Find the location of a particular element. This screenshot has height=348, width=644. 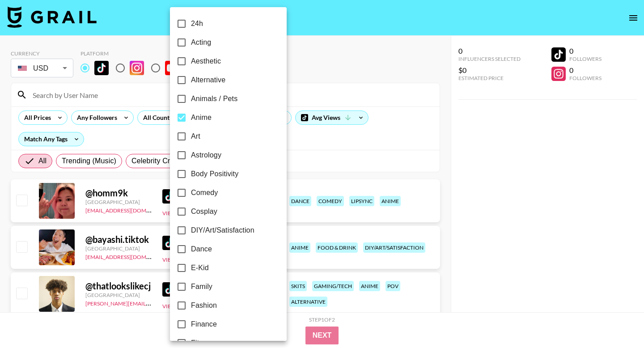

span: Art is located at coordinates (195, 137).